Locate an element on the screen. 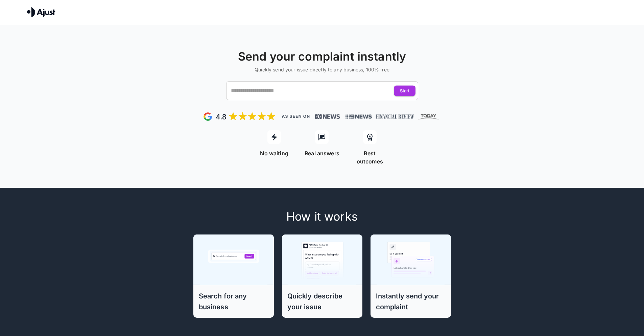  img: Google Review - 5 stars is located at coordinates (239, 117).